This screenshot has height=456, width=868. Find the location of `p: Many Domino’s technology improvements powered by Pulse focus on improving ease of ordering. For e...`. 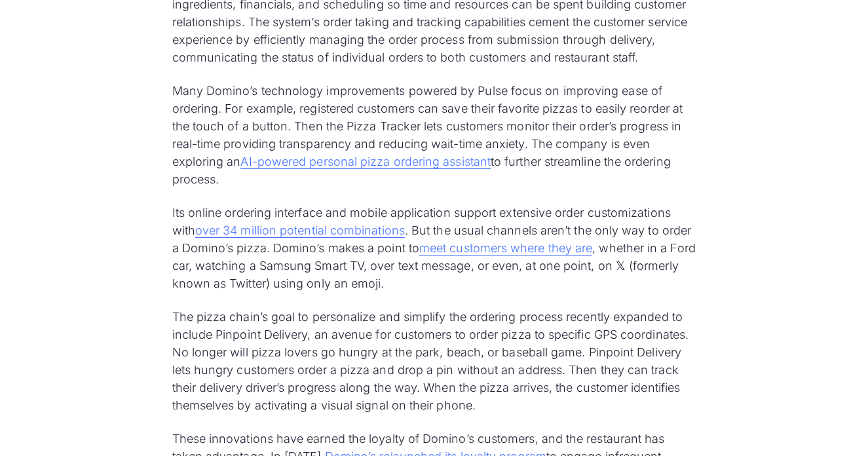

p: Many Domino’s technology improvements powered by Pulse focus on improving ease of ordering. For e... is located at coordinates (434, 135).